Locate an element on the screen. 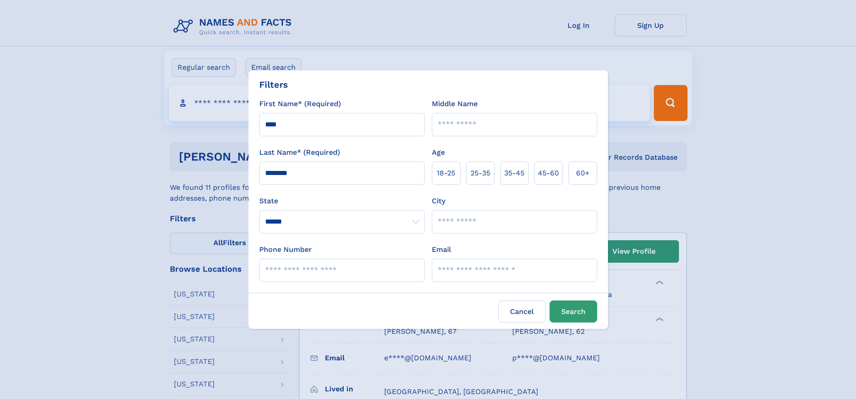  div: Filters is located at coordinates (274, 84).